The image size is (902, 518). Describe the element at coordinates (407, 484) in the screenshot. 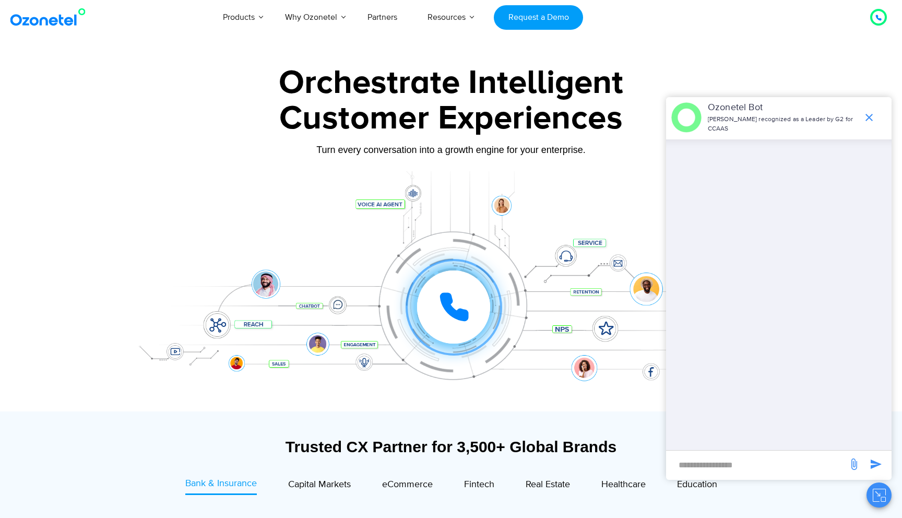

I see `span: eCommerce` at that location.